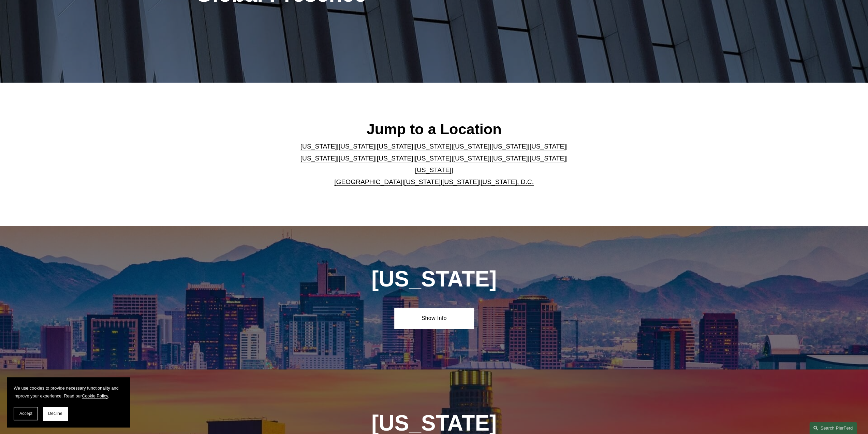 Image resolution: width=868 pixels, height=434 pixels. I want to click on a: Search this site, so click(833, 428).